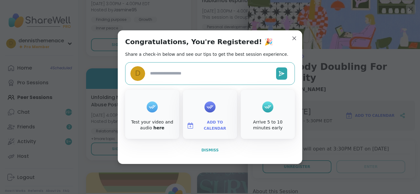 This screenshot has height=194, width=420. Describe the element at coordinates (199, 42) in the screenshot. I see `h1: Congratulations, You're Registered! 🎉` at that location.